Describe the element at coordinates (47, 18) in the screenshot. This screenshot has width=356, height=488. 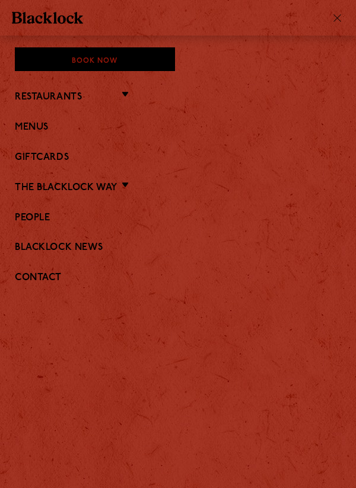
I see `img: BL_Textured_Logo-footer-cropped.svg` at that location.